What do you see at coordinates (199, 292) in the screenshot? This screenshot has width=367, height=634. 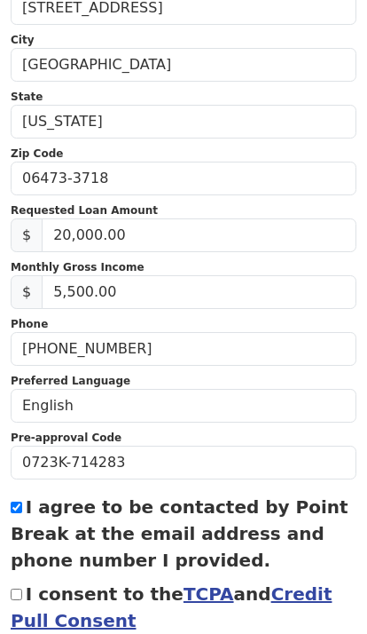 I see `input: Monthly Gross Income` at bounding box center [199, 292].